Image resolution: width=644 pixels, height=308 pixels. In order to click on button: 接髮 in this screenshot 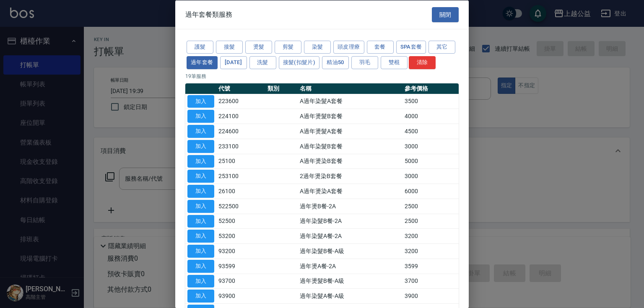, I will do `click(230, 47)`.